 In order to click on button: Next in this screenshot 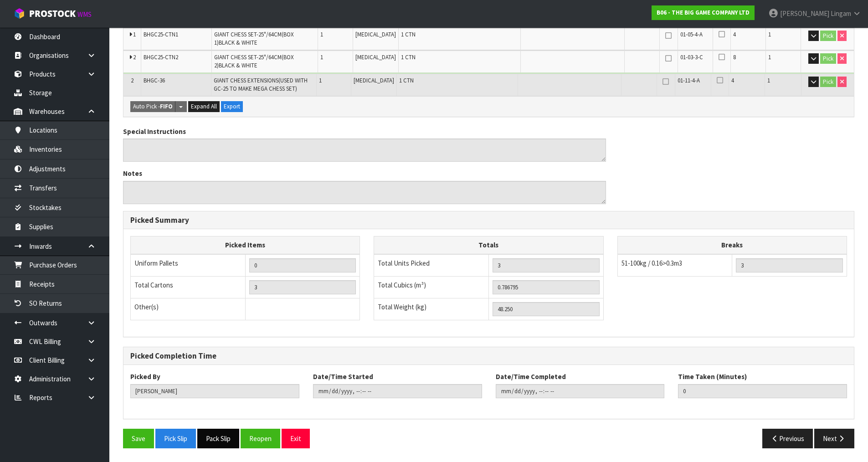, I will do `click(834, 438)`.